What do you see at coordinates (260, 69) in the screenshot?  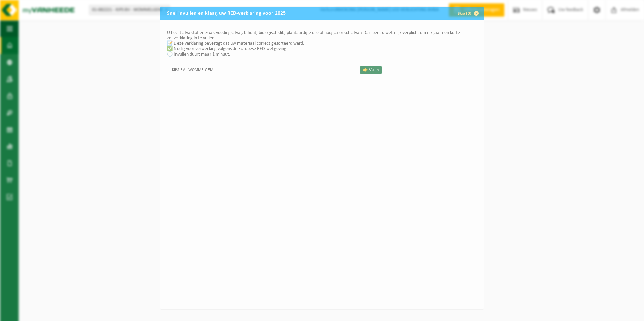 I see `td: KIPS BV - WOMMELGEM` at bounding box center [260, 69].